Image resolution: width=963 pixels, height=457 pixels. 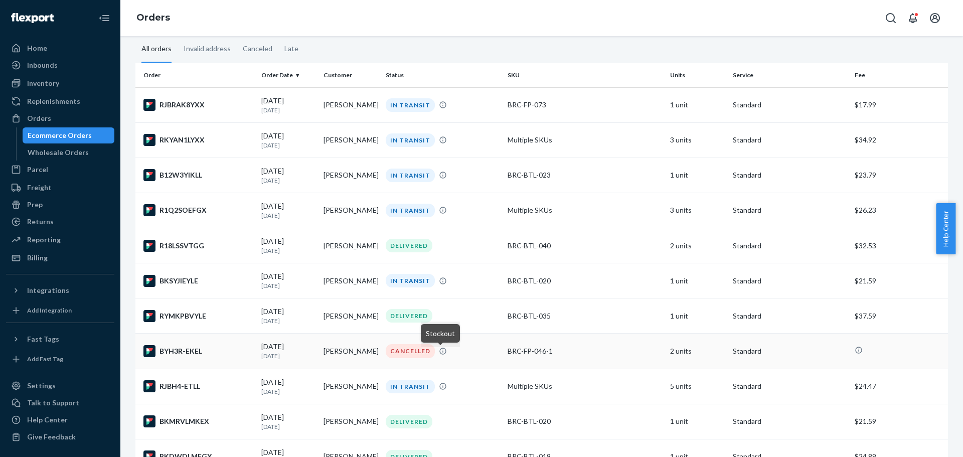 I want to click on div: Orders, so click(x=39, y=118).